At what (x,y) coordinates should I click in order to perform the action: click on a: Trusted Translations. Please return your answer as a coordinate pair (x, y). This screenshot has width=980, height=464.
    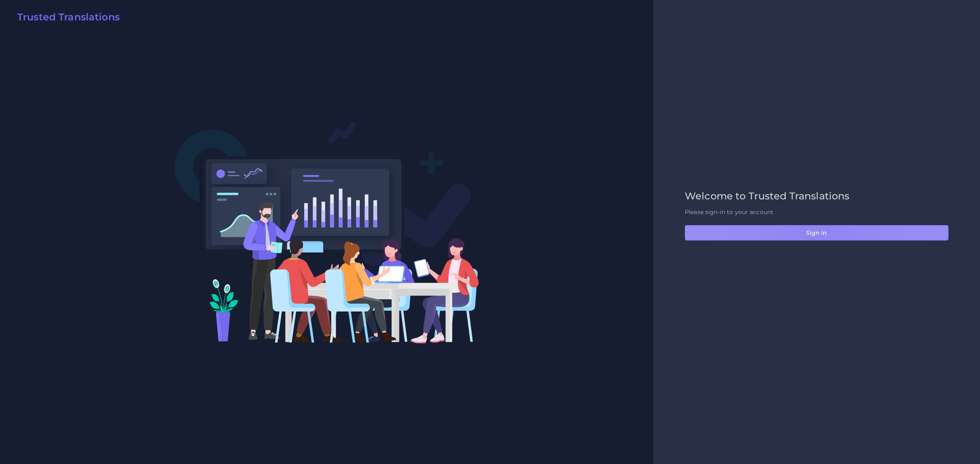
    Looking at the image, I should click on (65, 19).